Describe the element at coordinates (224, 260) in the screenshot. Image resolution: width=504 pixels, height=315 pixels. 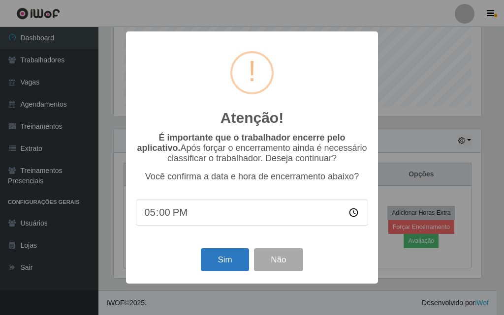
I see `button: Sim` at that location.